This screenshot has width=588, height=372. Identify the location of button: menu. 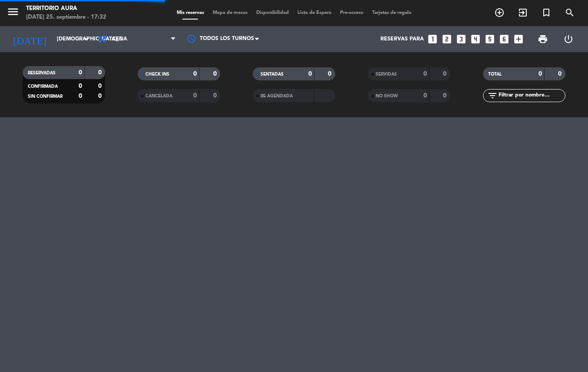
(13, 13).